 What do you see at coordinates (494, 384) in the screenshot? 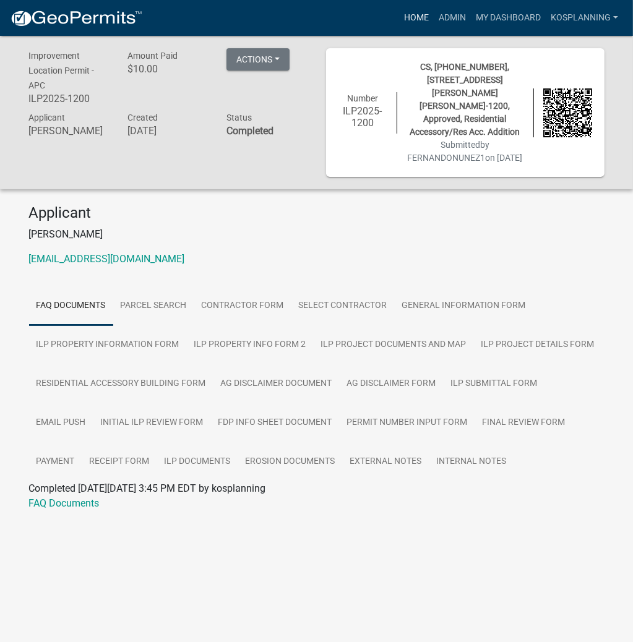
I see `a: ILP Submittal Form` at bounding box center [494, 384].